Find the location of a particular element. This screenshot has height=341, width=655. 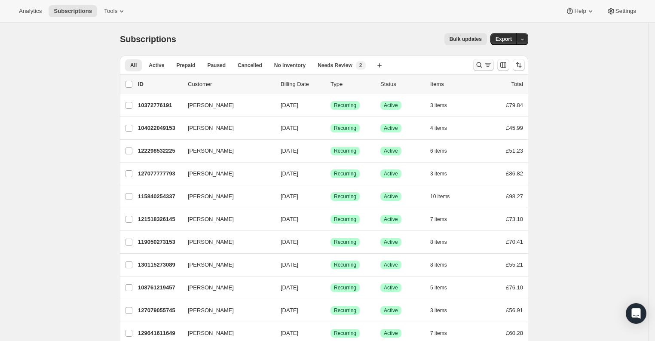

button: Create new view is located at coordinates (379, 65).